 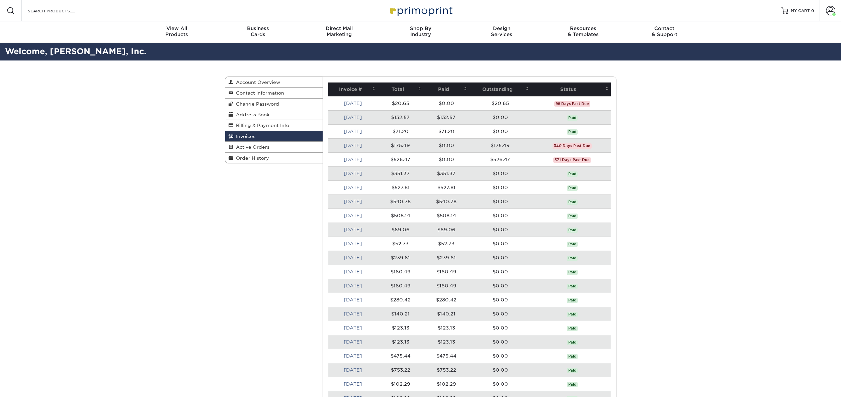 I want to click on span: Invoices, so click(x=244, y=136).